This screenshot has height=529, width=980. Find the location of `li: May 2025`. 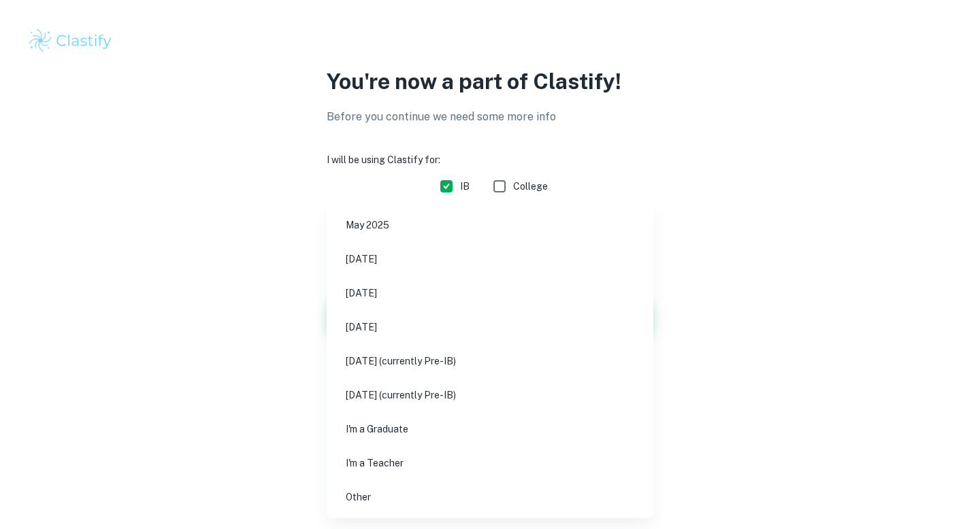

li: May 2025 is located at coordinates (490, 225).